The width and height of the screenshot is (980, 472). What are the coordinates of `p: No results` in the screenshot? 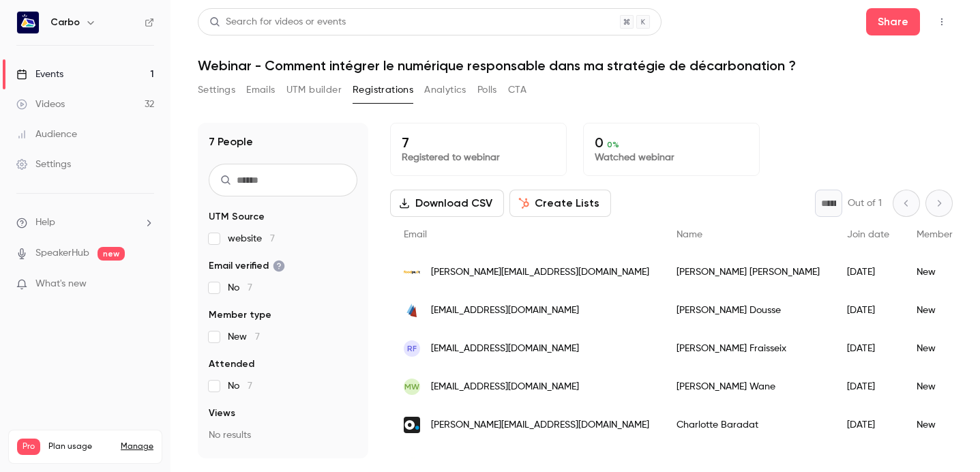 It's located at (283, 435).